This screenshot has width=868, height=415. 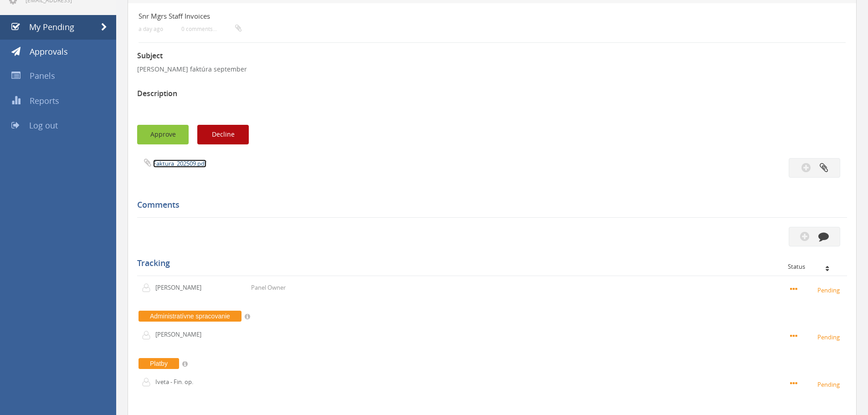 What do you see at coordinates (163, 134) in the screenshot?
I see `button: Approve` at bounding box center [163, 134].